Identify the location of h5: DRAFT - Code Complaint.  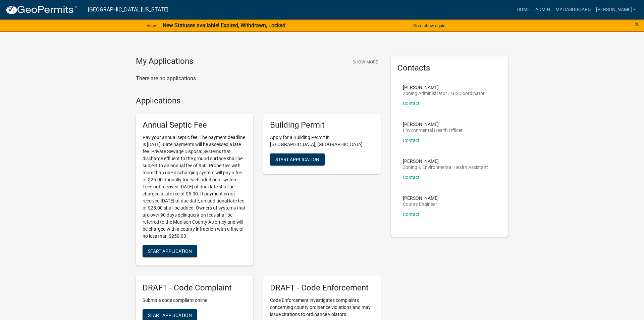
(195, 288).